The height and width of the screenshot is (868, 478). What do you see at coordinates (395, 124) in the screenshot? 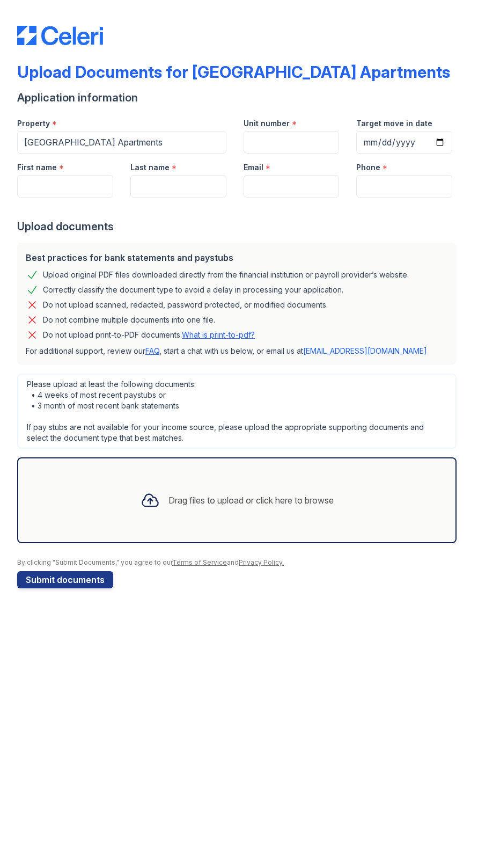
I see `label: Target move in date` at bounding box center [395, 124].